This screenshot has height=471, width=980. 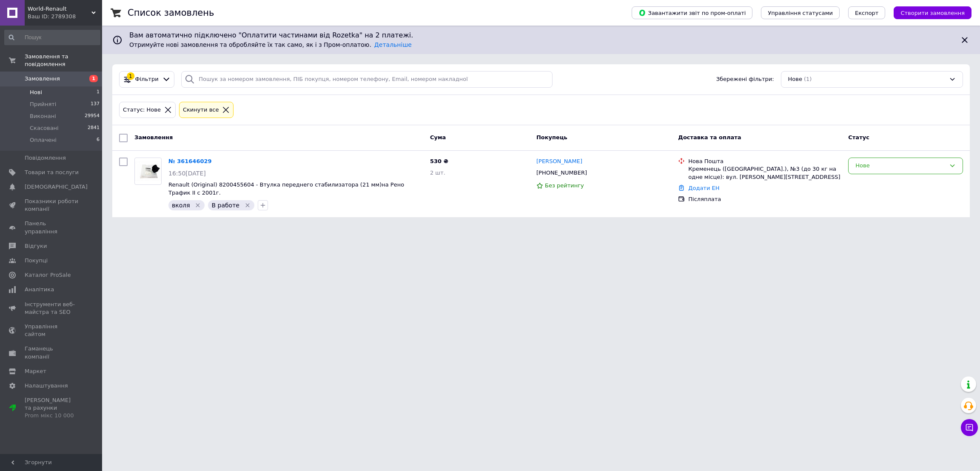 What do you see at coordinates (36, 246) in the screenshot?
I see `span: Відгуки` at bounding box center [36, 246].